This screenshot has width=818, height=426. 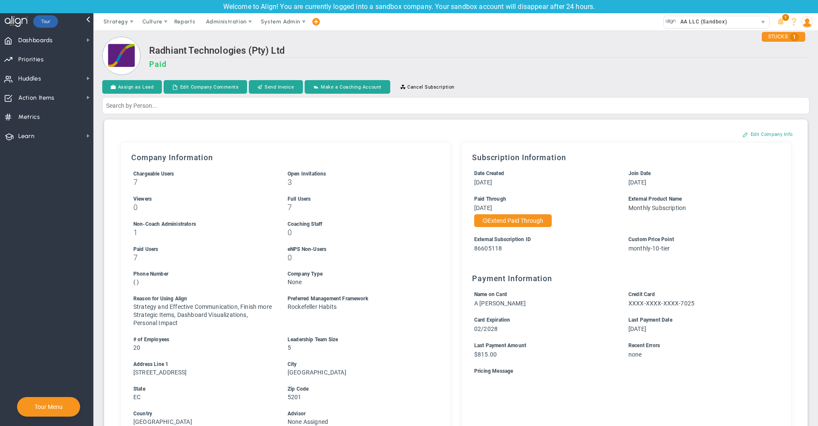 I want to click on div: External Product Name, so click(x=697, y=199).